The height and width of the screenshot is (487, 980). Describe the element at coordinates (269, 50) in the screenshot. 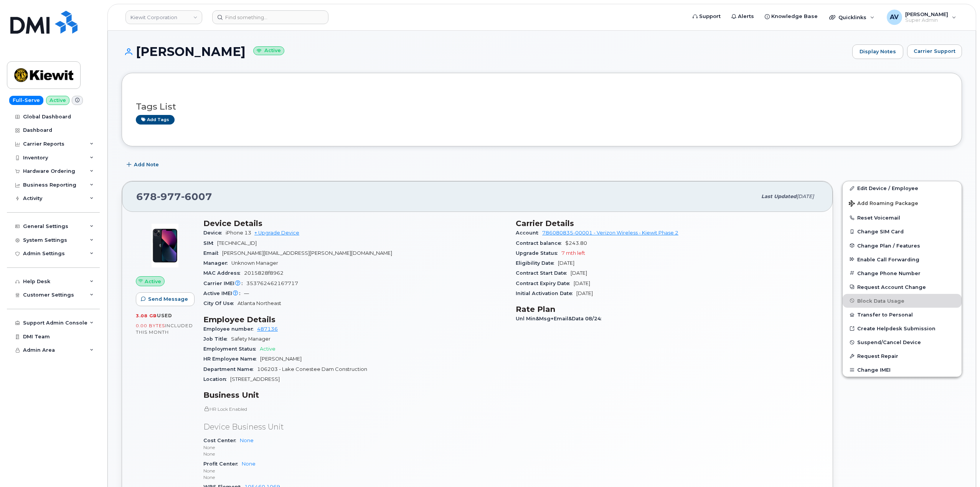

I see `small: Active` at that location.